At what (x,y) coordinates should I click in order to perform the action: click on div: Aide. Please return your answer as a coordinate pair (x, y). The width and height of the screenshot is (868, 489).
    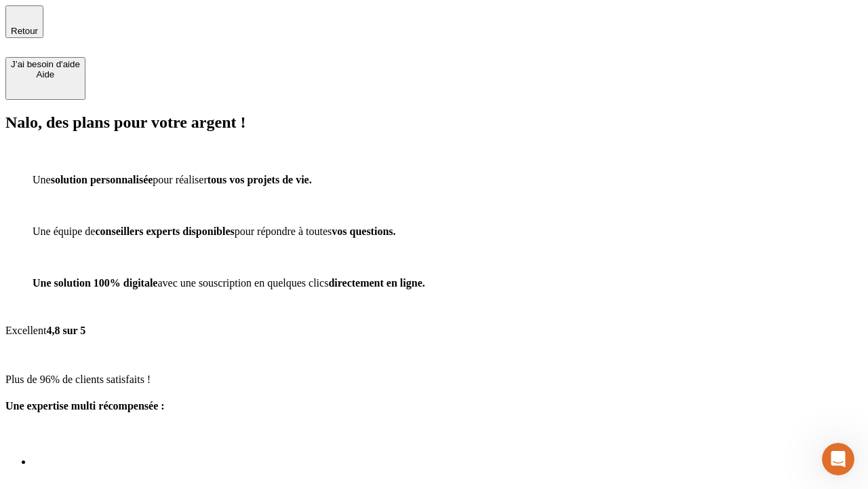
    Looking at the image, I should click on (45, 74).